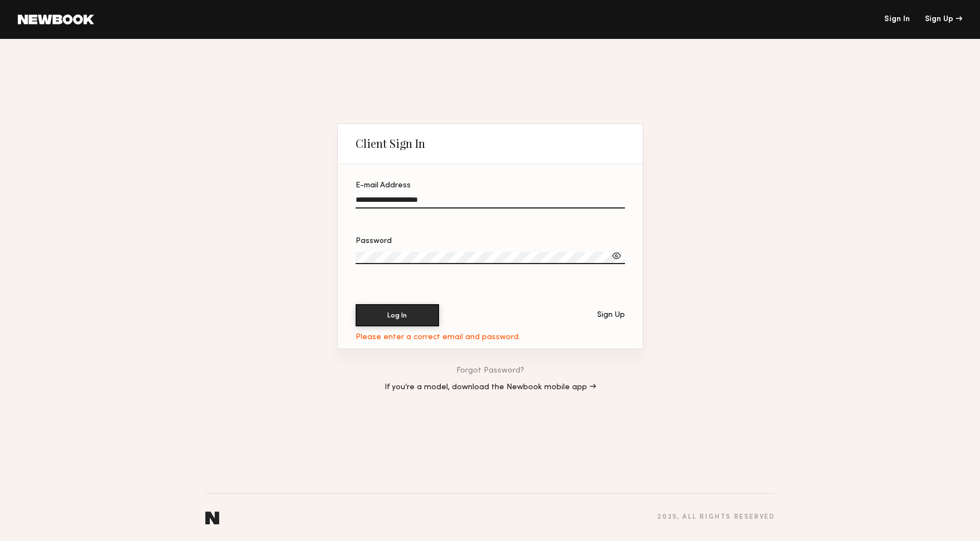  I want to click on div: 2025 , all rights reserved, so click(715, 517).